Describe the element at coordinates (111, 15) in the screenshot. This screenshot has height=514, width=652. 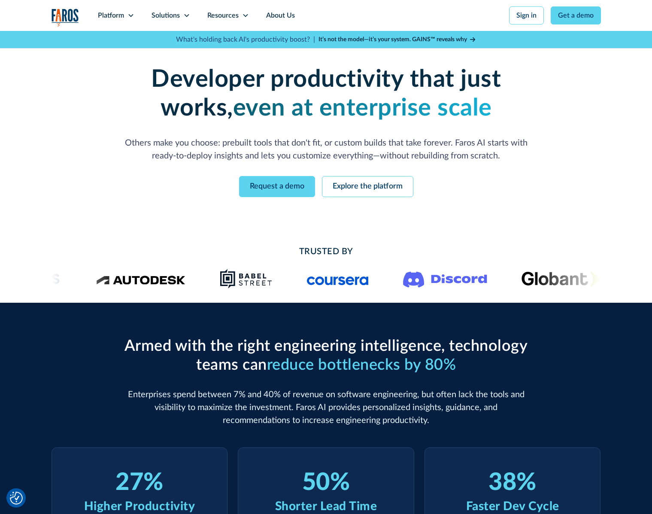
I see `div: Platform` at that location.